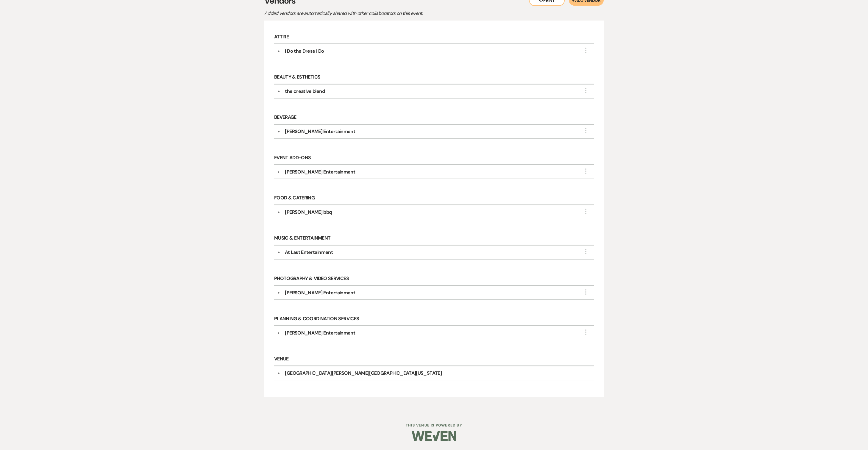  I want to click on h6: Attire, so click(434, 37).